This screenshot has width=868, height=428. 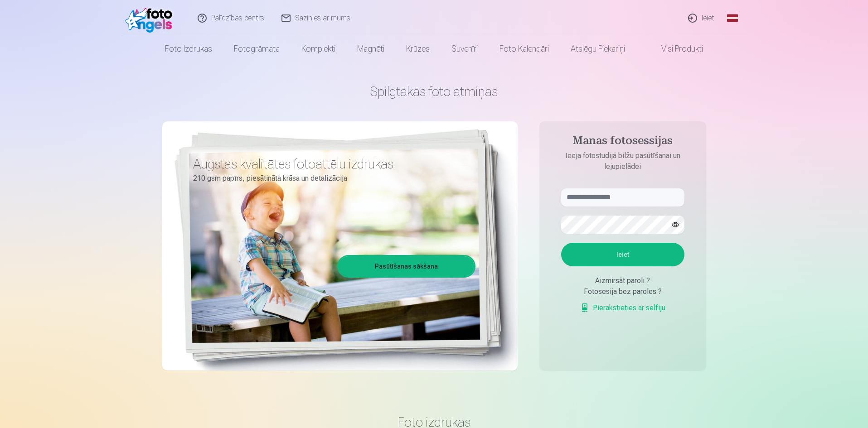 What do you see at coordinates (418, 49) in the screenshot?
I see `a: Krūzes` at bounding box center [418, 49].